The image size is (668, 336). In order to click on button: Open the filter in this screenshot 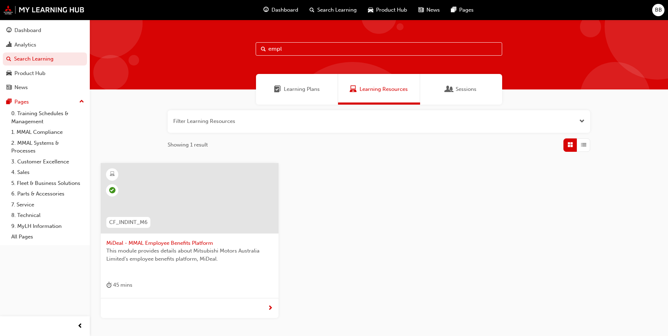, I will do `click(581, 121)`.